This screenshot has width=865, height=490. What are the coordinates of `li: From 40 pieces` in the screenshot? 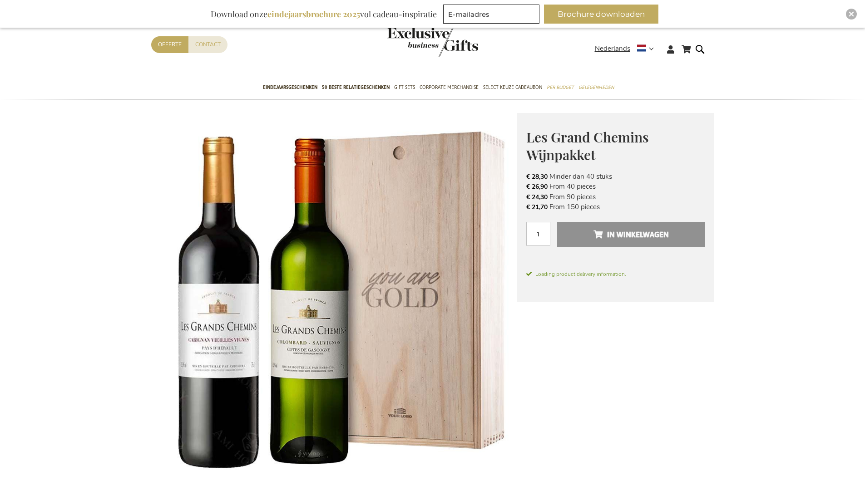 It's located at (616, 187).